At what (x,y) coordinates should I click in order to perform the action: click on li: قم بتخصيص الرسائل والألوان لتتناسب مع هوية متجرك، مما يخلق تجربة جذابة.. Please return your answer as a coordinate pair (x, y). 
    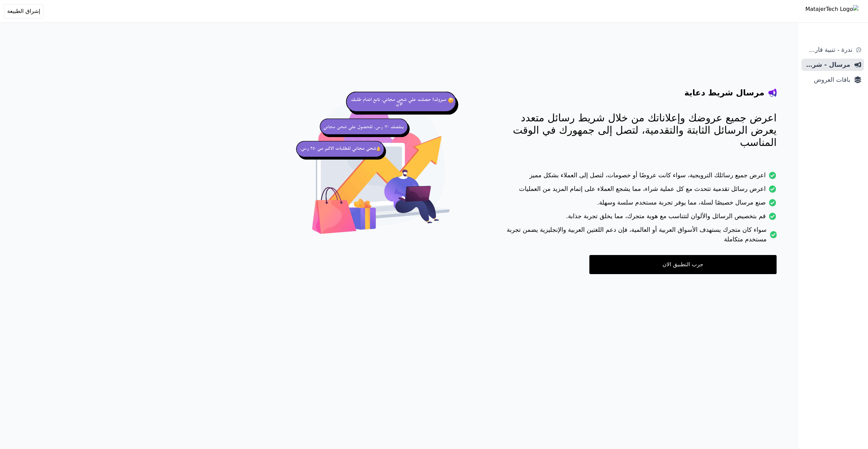
    Looking at the image, I should click on (636, 218).